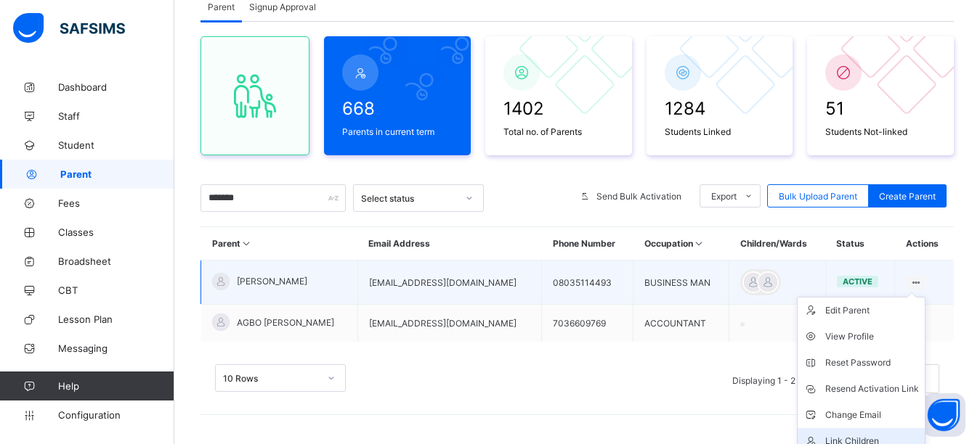 This screenshot has height=444, width=980. What do you see at coordinates (880, 108) in the screenshot?
I see `span: 51` at bounding box center [880, 108].